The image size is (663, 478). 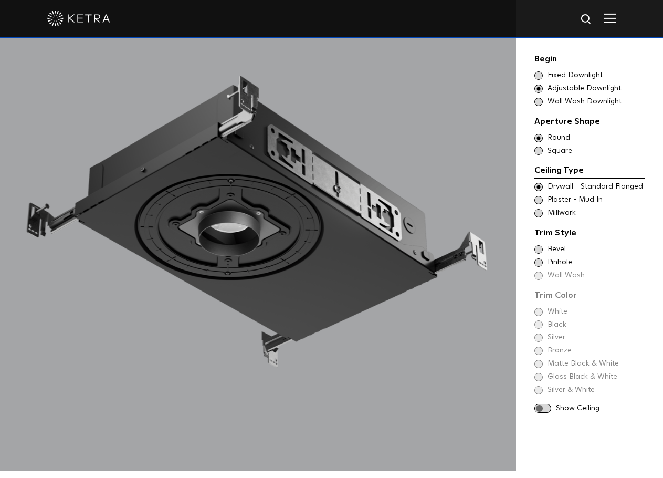 What do you see at coordinates (600, 408) in the screenshot?
I see `span: Show Ceiling` at bounding box center [600, 408].